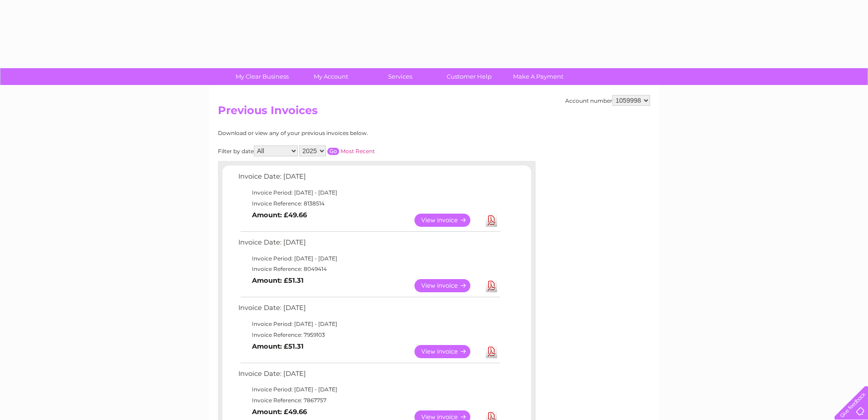 The image size is (868, 420). I want to click on a: My Account, so click(331, 76).